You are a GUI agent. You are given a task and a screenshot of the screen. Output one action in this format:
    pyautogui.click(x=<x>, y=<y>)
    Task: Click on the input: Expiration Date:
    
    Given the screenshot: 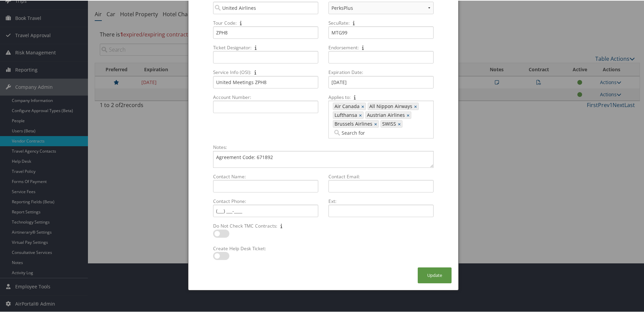 What is the action you would take?
    pyautogui.click(x=381, y=81)
    